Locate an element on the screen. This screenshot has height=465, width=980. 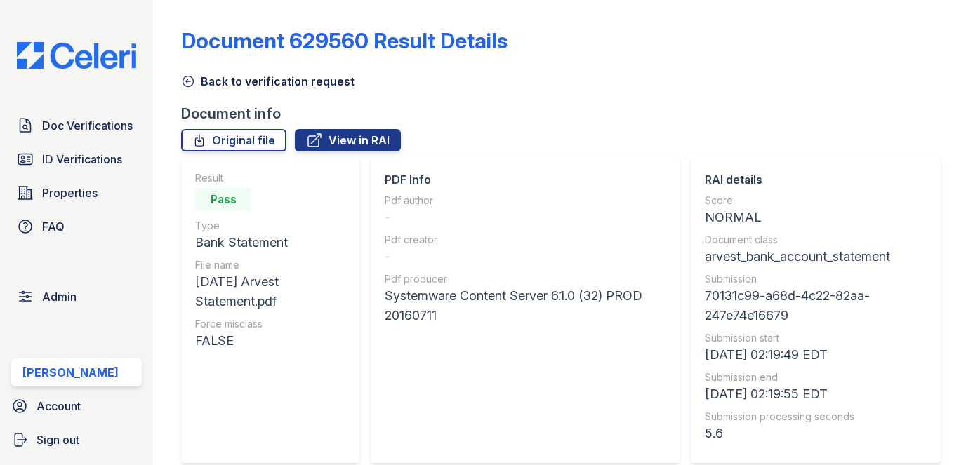
a: View in RAI is located at coordinates (347, 141).